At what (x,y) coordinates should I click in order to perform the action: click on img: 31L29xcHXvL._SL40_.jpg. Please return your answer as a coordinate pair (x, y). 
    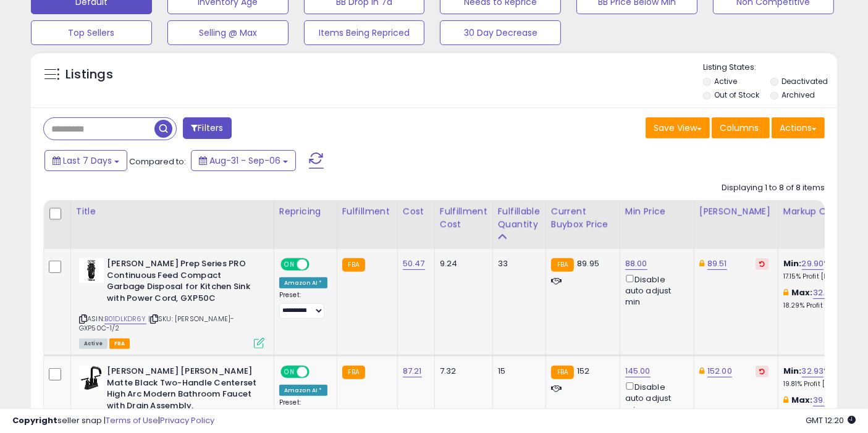
    Looking at the image, I should click on (91, 270).